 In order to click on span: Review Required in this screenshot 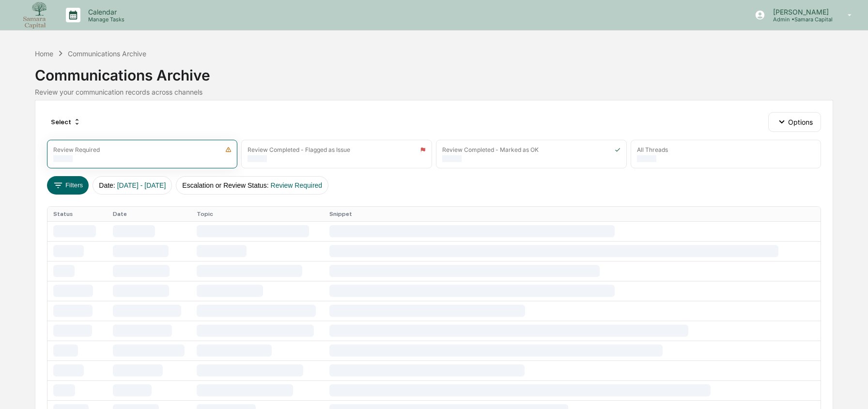, I will do `click(296, 185)`.